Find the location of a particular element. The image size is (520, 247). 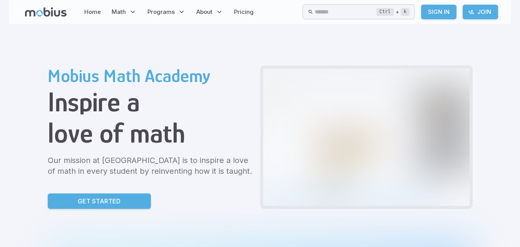

a: Join is located at coordinates (480, 12).